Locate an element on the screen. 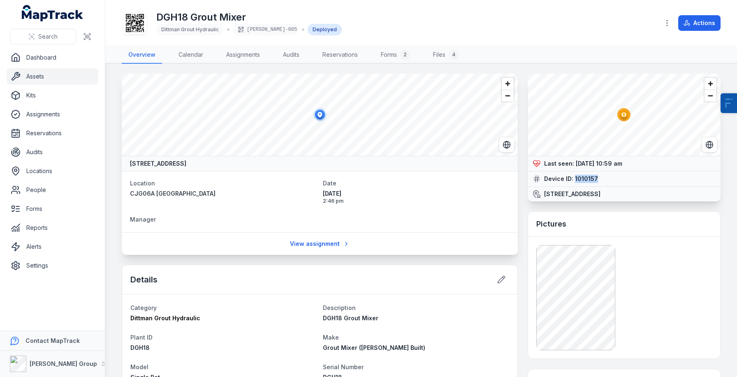  a: Overview is located at coordinates (142, 55).